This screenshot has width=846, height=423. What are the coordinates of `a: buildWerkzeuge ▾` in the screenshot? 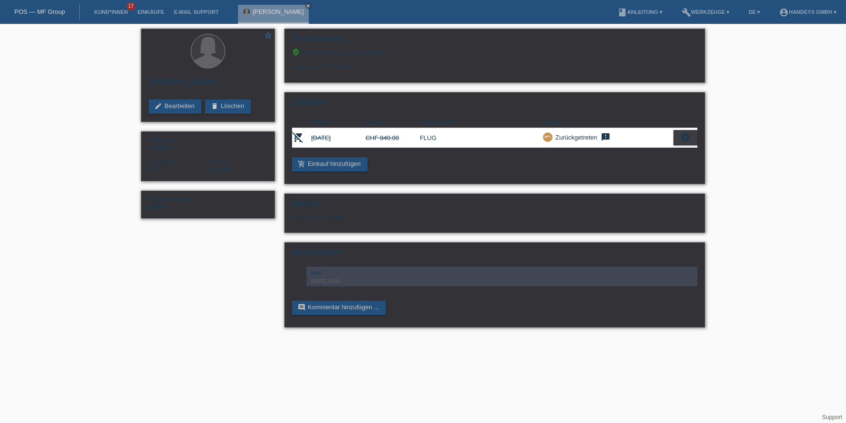 It's located at (705, 12).